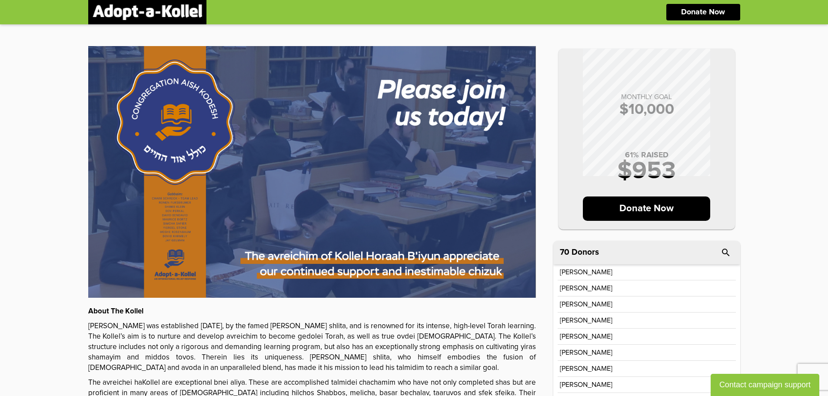 The height and width of the screenshot is (396, 828). Describe the element at coordinates (147, 12) in the screenshot. I see `img: logonobg.png` at that location.